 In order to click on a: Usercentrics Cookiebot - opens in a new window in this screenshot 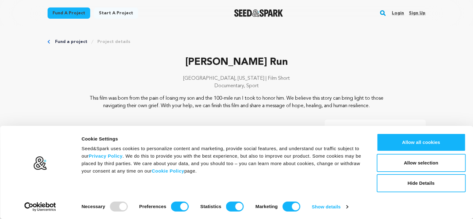, I will do `click(40, 207)`.